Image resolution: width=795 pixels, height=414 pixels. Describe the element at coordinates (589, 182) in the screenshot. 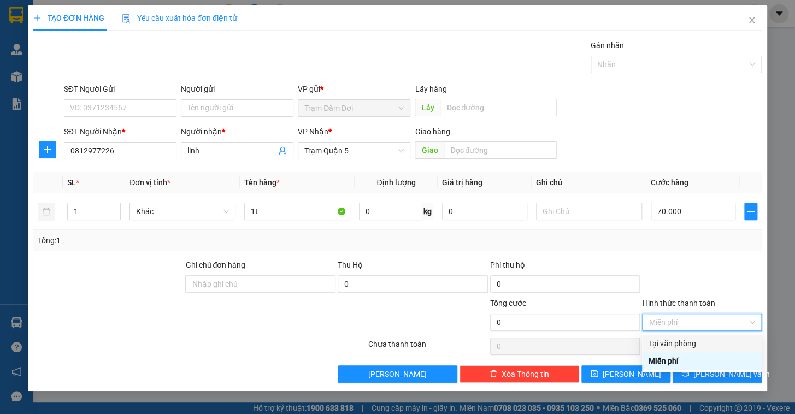

I see `th: Ghi chú` at that location.